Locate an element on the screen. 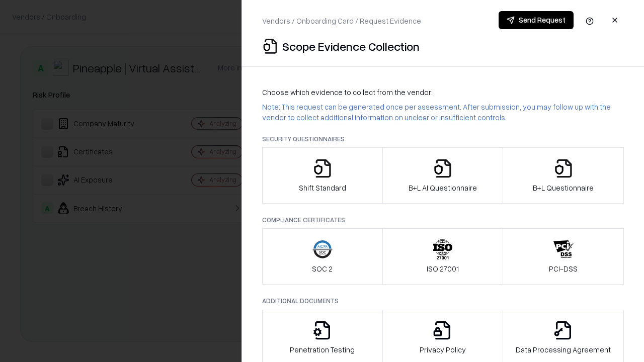 This screenshot has width=644, height=362. button: PCI-DSS is located at coordinates (563, 256).